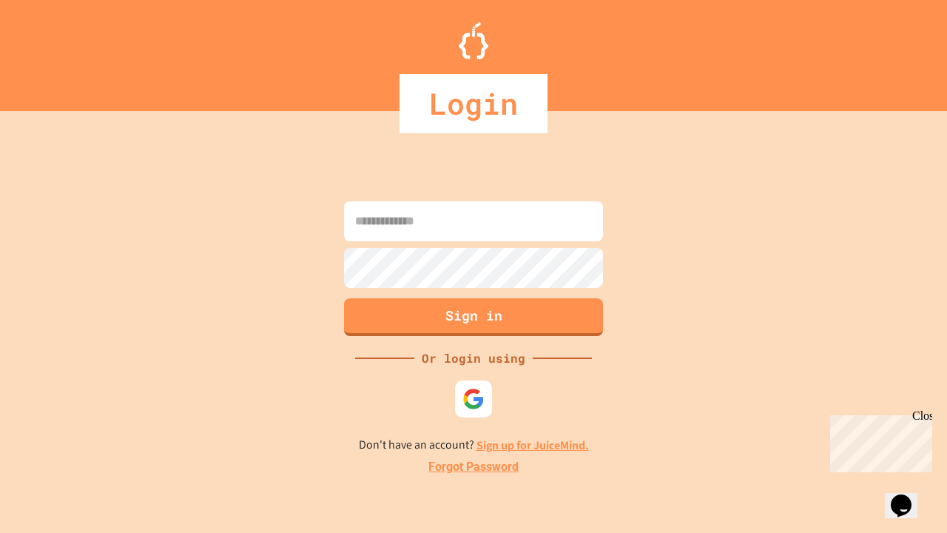 The height and width of the screenshot is (533, 947). I want to click on a: Sign up for JuiceMind., so click(533, 445).